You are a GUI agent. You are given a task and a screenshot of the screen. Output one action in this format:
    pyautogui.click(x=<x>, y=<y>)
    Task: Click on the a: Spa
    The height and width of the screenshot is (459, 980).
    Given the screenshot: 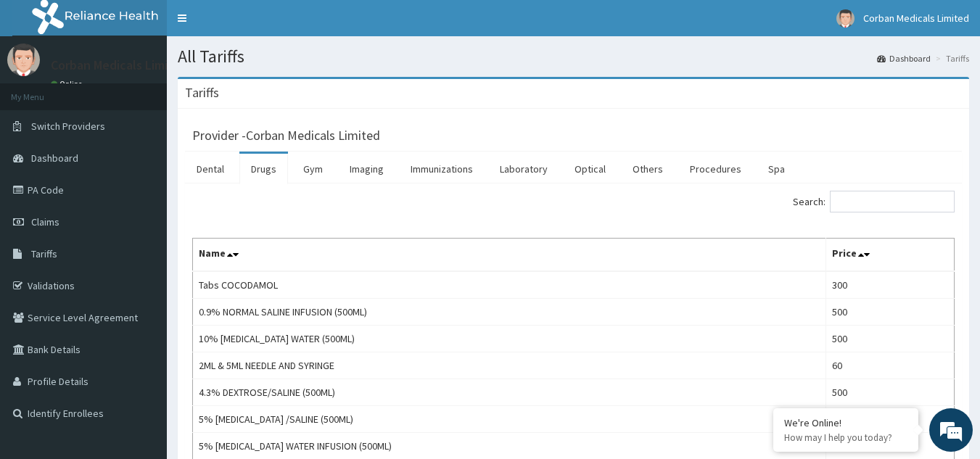 What is the action you would take?
    pyautogui.click(x=776, y=169)
    